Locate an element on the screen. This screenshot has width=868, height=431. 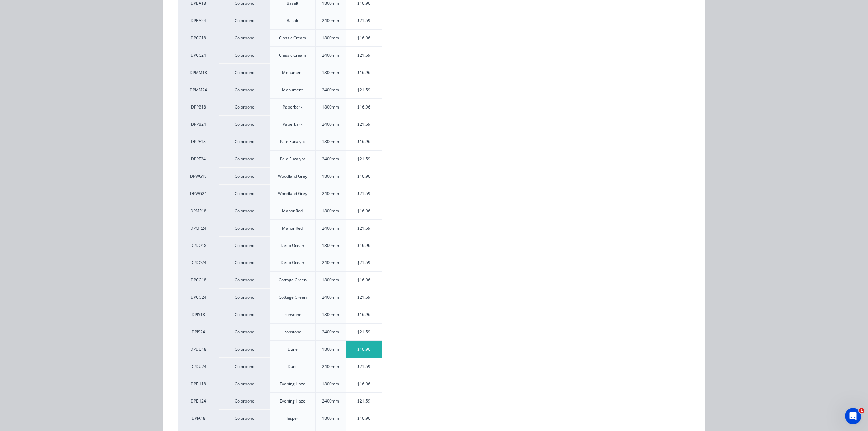
div: Classic Cream is located at coordinates (293, 55).